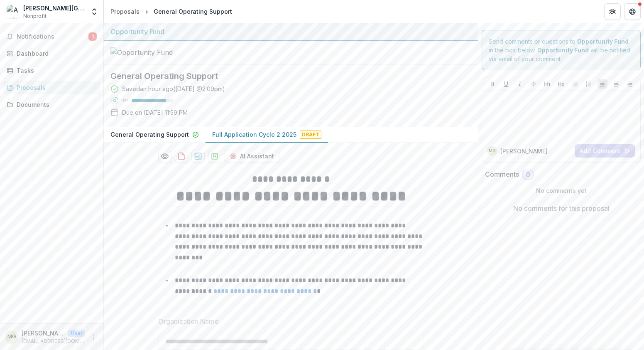  Describe the element at coordinates (632, 12) in the screenshot. I see `button: Get Help` at that location.